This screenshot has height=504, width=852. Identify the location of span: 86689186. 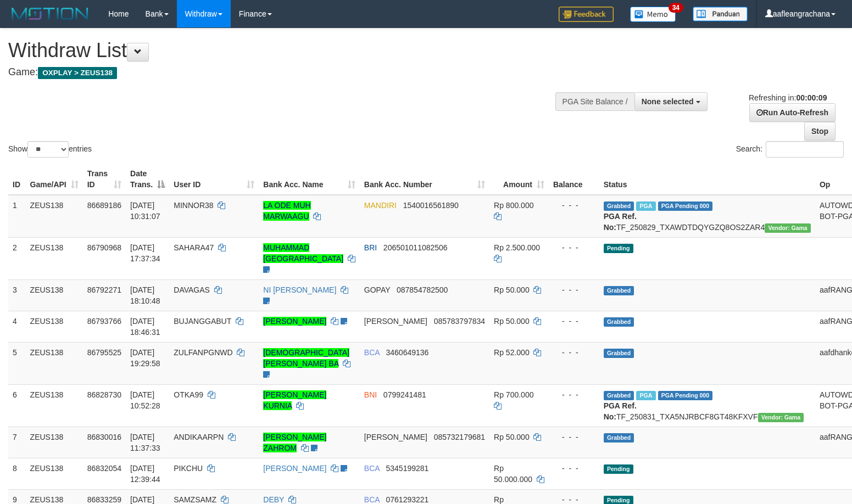
(104, 205).